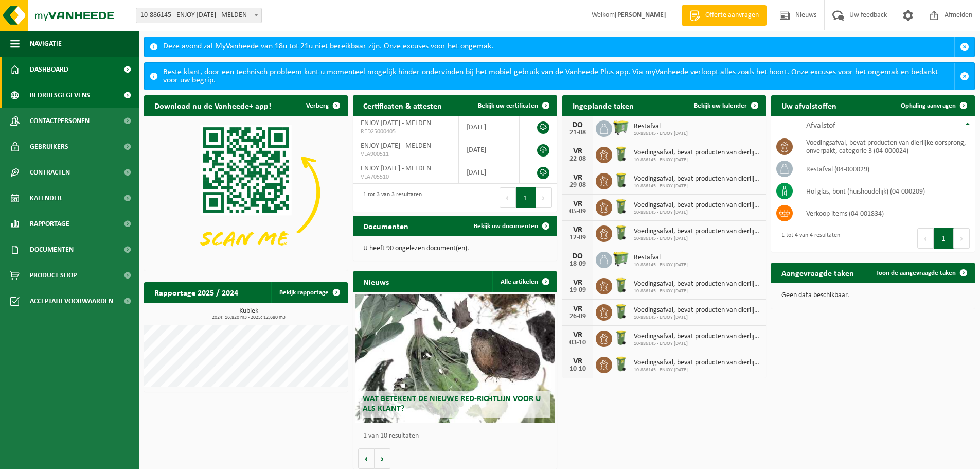 The width and height of the screenshot is (980, 469). I want to click on div: 19-09, so click(578, 291).